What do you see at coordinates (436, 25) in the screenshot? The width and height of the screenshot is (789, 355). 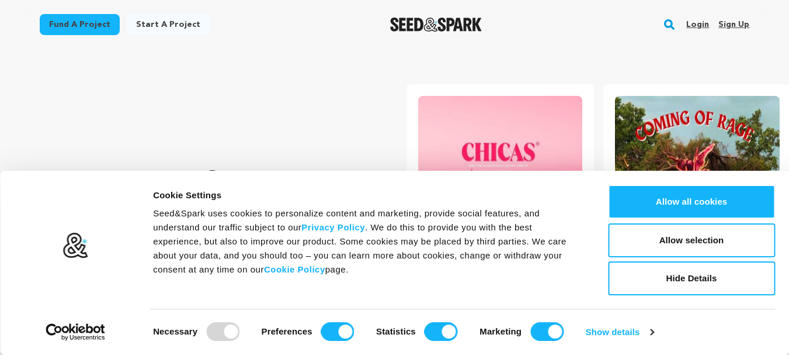 I see `a: Seed&Spark Homepage` at bounding box center [436, 25].